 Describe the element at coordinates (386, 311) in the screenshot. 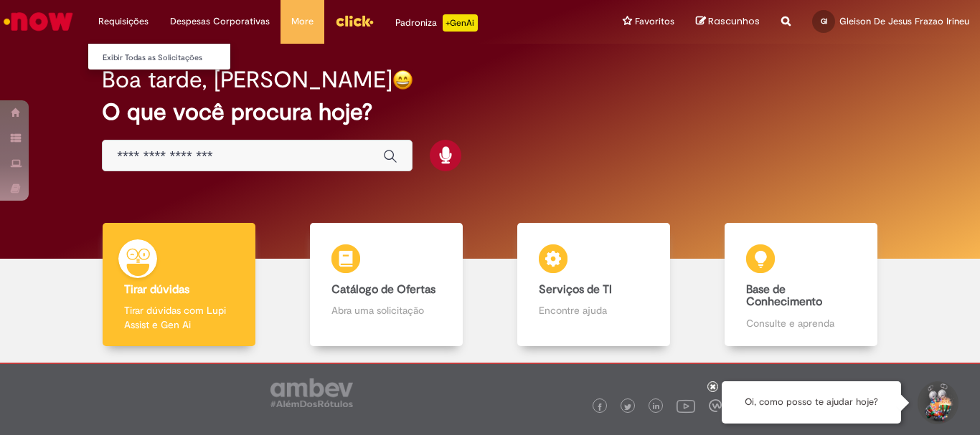

I see `p: Abra uma solicitação` at that location.